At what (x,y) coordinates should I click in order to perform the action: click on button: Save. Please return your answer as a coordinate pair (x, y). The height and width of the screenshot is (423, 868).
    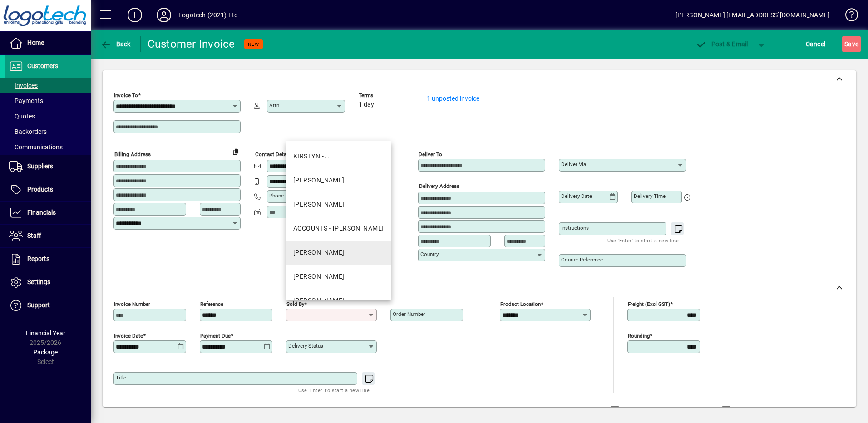
    Looking at the image, I should click on (851, 44).